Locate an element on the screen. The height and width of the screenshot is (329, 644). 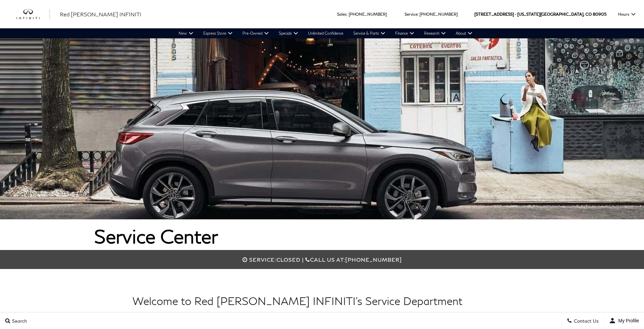
span: Service: is located at coordinates (263, 259).